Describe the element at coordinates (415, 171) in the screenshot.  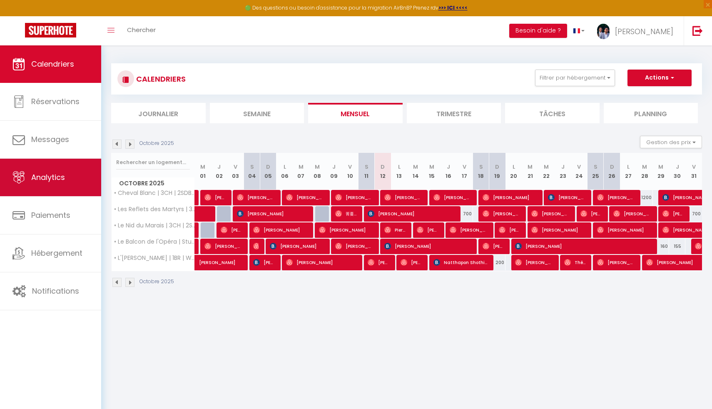
I see `th: 14` at that location.